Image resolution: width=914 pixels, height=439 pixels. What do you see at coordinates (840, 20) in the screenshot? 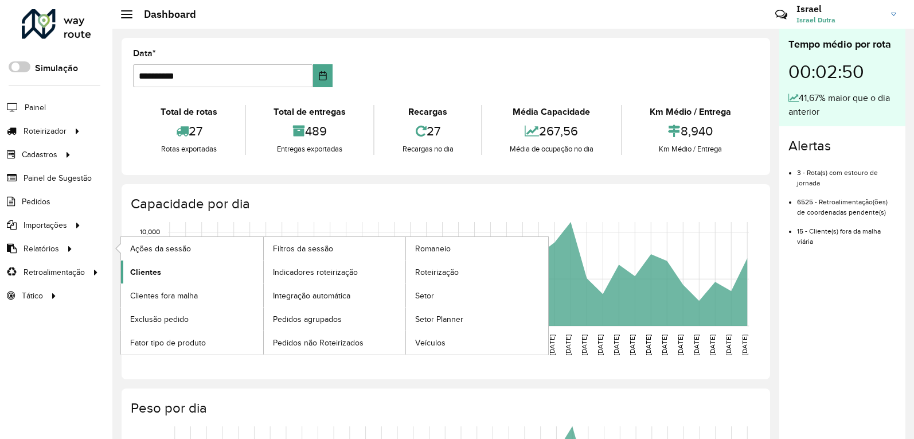
I see `span: Israel Dutra` at bounding box center [840, 20].